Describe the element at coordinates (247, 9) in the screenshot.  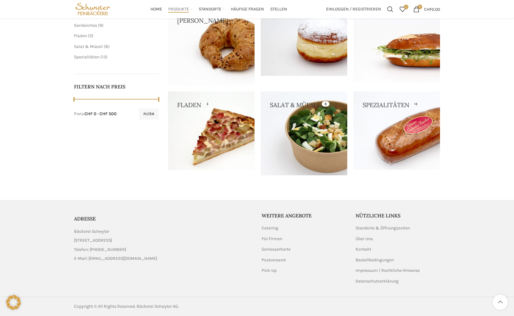
I see `span: Häufige Fragen` at that location.